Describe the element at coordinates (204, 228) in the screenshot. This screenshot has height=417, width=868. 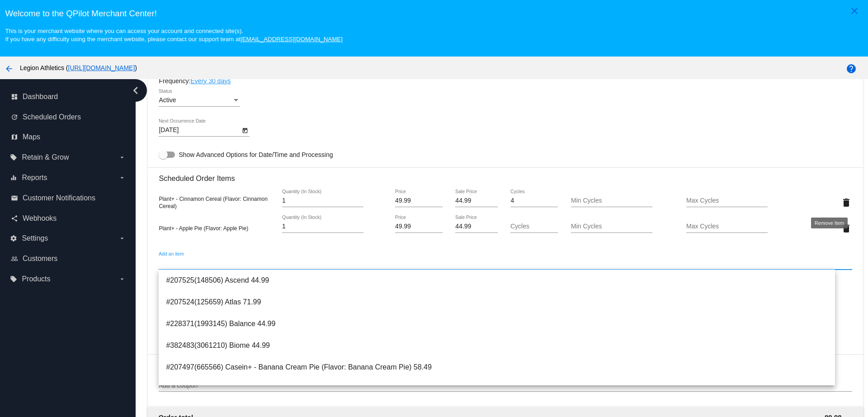
I see `span: Plant+ - Apple Pie (Flavor: Apple Pie)` at that location.